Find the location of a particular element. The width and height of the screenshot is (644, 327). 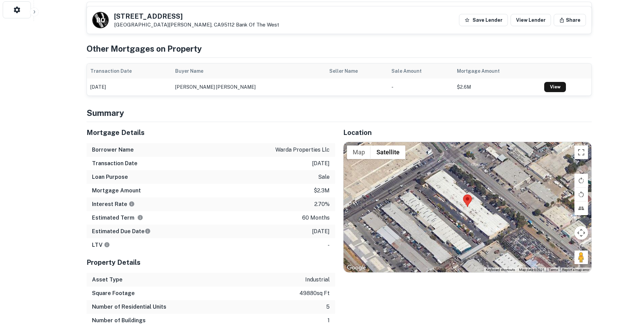

h5: Mortgage Details is located at coordinates (210, 132).